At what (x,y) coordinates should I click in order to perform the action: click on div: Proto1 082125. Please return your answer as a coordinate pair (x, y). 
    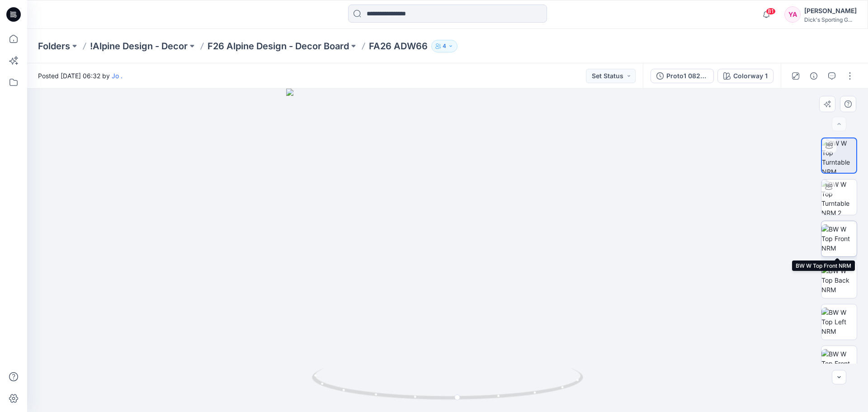
    Looking at the image, I should click on (687, 76).